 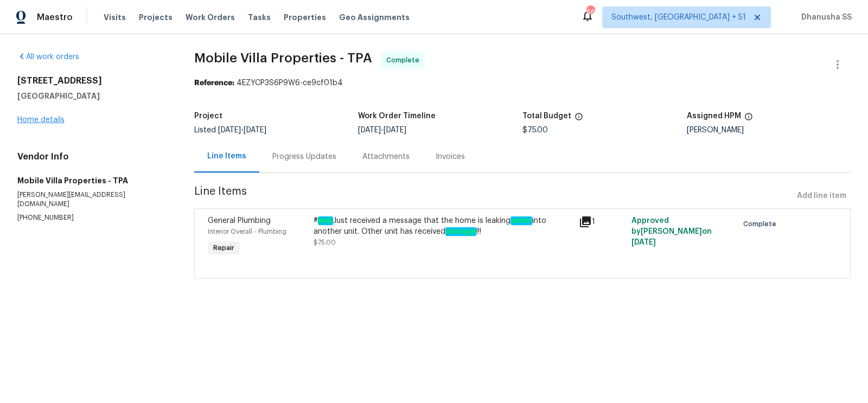 What do you see at coordinates (259, 17) in the screenshot?
I see `span: Tasks` at bounding box center [259, 17].